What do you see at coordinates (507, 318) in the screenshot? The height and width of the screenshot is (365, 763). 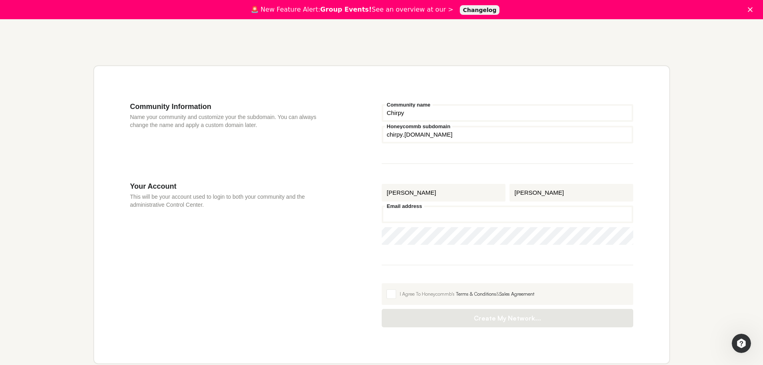 I see `button: Create My Network...` at bounding box center [507, 318].